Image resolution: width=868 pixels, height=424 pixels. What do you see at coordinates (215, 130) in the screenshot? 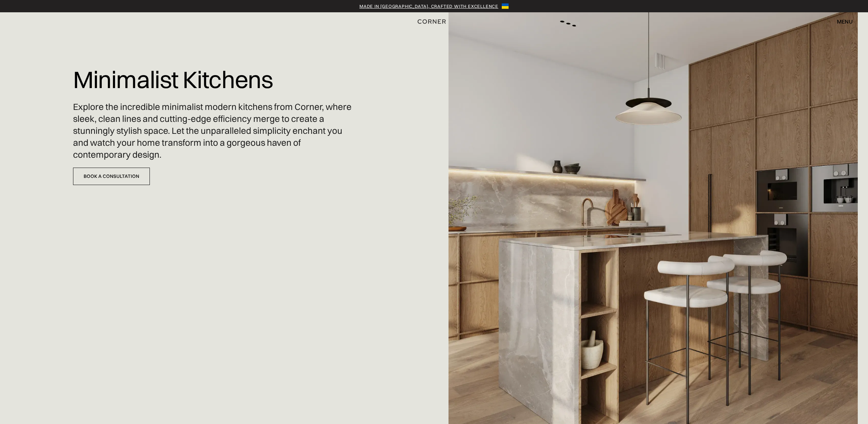
I see `p: Explore the incredible minimalist modern kitchens from Corner, where sleek, clean lines and cutti...` at bounding box center [215, 130].